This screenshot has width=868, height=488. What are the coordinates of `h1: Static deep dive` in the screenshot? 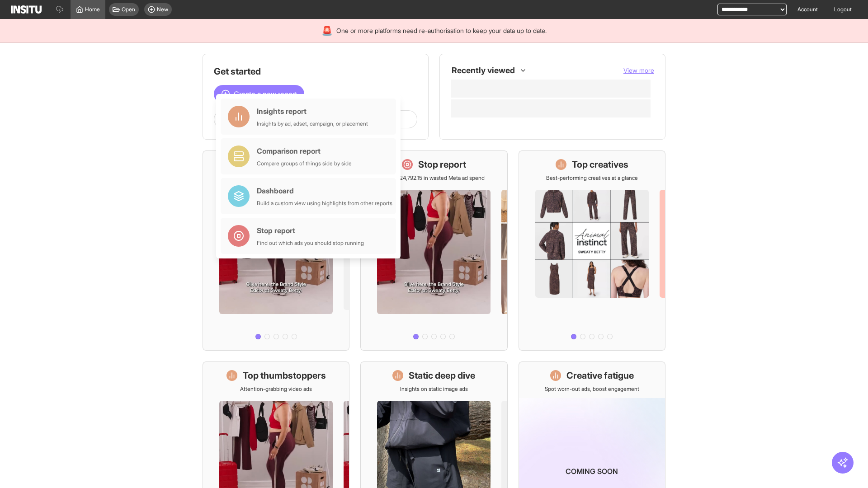 It's located at (442, 375).